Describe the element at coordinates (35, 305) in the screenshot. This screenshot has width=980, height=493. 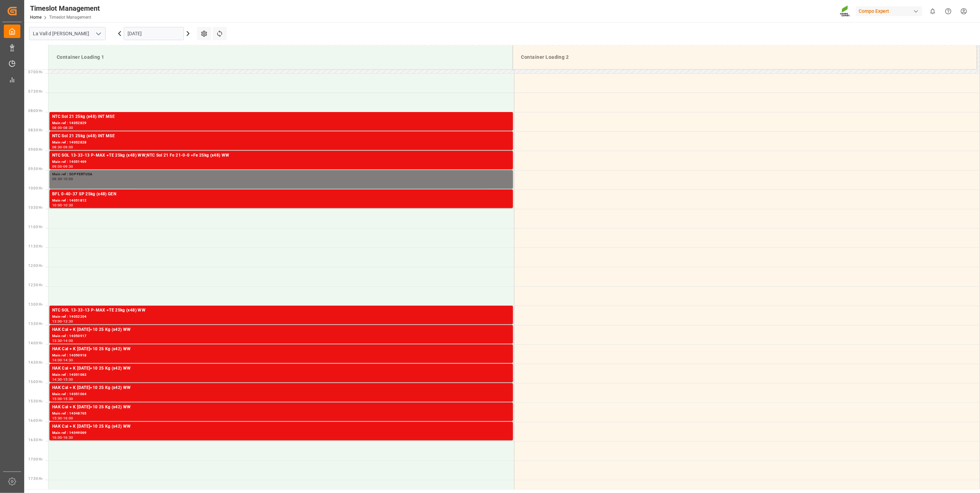
I see `span: 13:00 Hr` at that location.